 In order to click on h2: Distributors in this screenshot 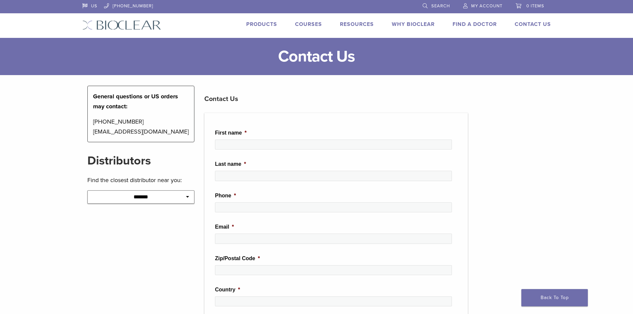, I will do `click(141, 161)`.